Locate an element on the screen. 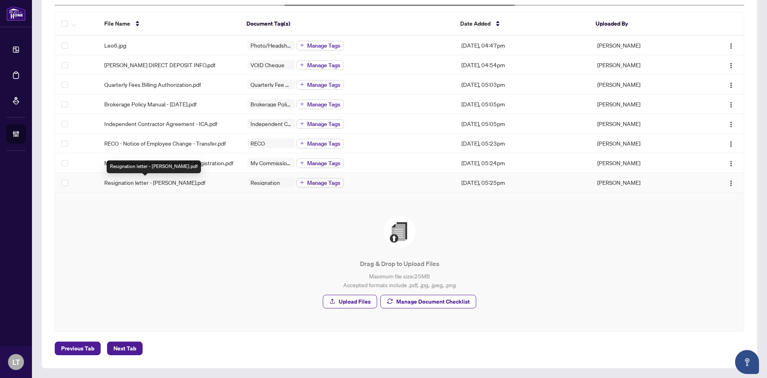 Image resolution: width=767 pixels, height=378 pixels. span: My Commission Payments and HST Registration.pdf is located at coordinates (169, 163).